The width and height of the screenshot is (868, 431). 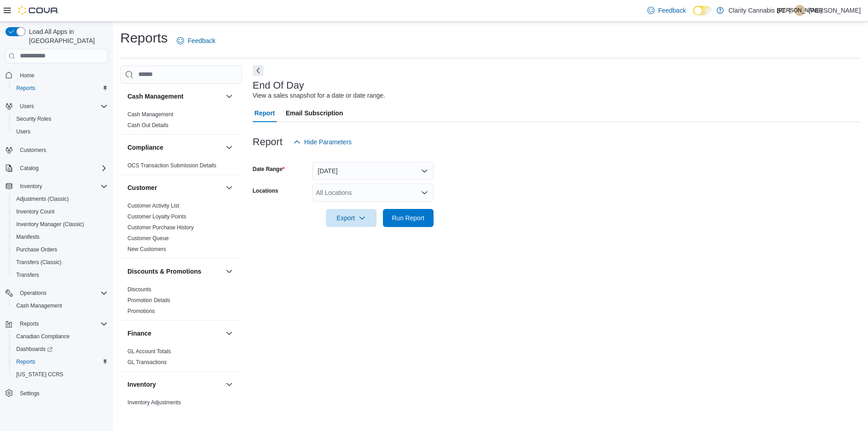 I want to click on a: Discounts, so click(x=139, y=289).